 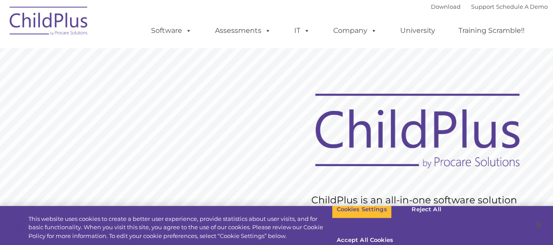 I want to click on img: ChildPlus by Procare Solutions, so click(x=49, y=22).